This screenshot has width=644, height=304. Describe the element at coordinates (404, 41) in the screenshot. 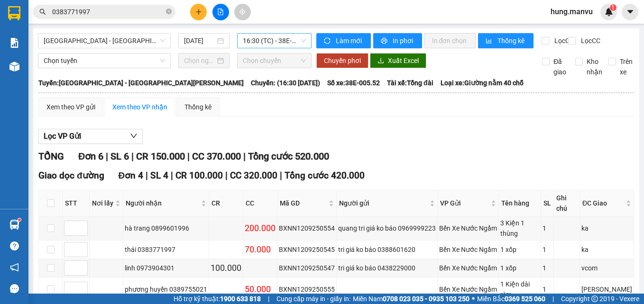

I see `span: In phơi` at that location.